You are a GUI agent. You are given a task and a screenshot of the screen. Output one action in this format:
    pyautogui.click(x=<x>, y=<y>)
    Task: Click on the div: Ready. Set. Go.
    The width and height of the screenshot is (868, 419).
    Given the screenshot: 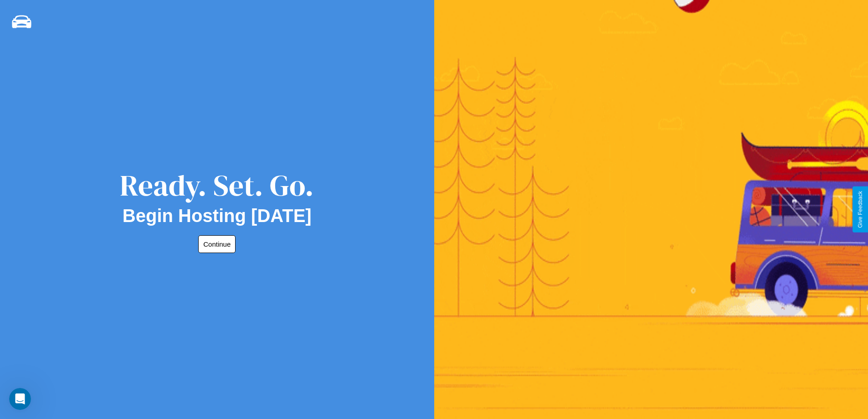 What is the action you would take?
    pyautogui.click(x=217, y=185)
    